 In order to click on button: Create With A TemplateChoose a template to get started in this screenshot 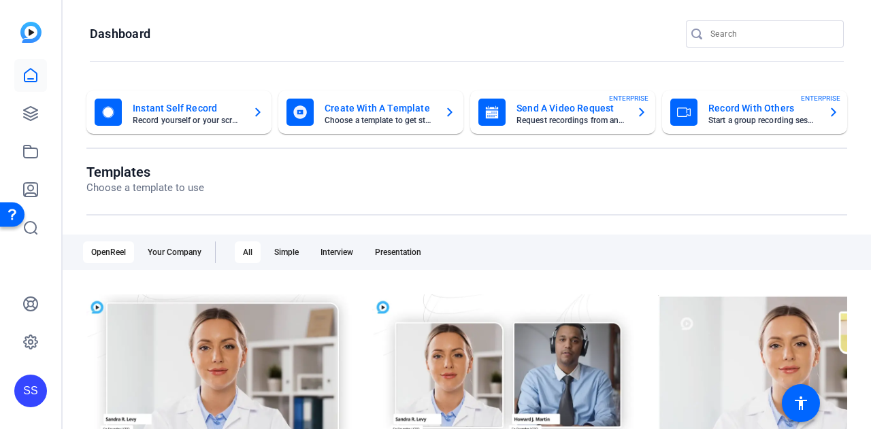, I will do `click(371, 112)`.